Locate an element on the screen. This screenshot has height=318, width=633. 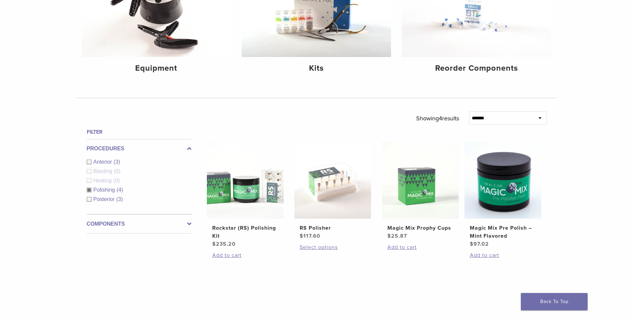
a: Add to cart: “Rockstar (RS) Polishing Kit” is located at coordinates (245, 256).